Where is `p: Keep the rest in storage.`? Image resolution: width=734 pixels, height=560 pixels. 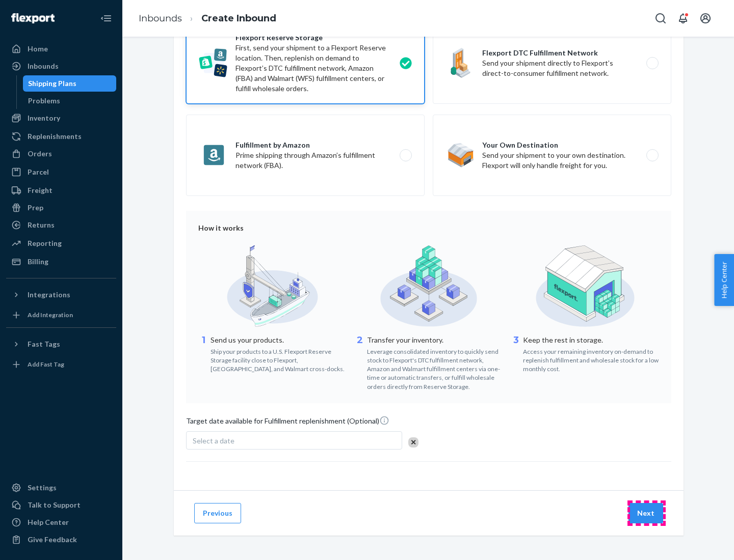 p: Keep the rest in storage. is located at coordinates (591, 340).